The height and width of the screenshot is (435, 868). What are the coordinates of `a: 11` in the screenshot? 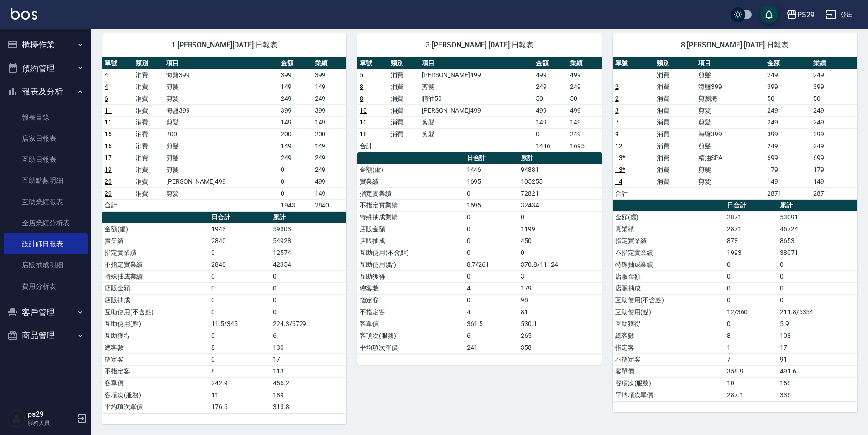 It's located at (108, 122).